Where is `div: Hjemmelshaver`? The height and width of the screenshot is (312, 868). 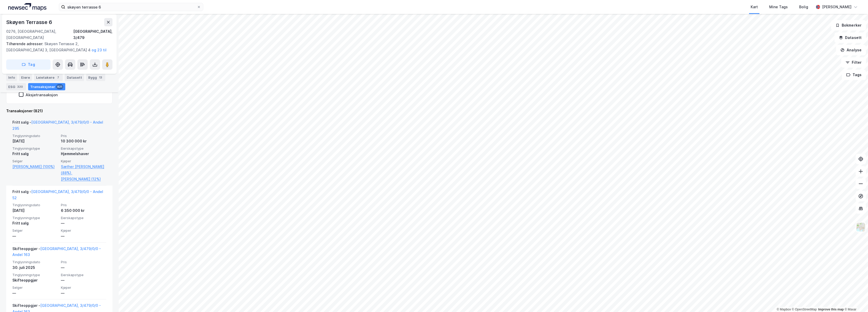
div: Hjemmelshaver is located at coordinates (83, 153).